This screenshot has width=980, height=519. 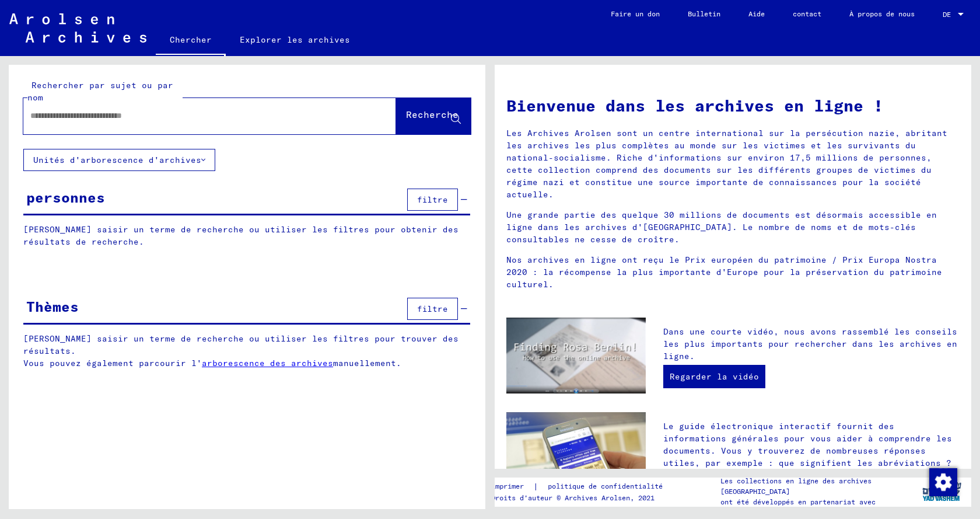 What do you see at coordinates (53, 307) in the screenshot?
I see `font: Thèmes` at bounding box center [53, 307].